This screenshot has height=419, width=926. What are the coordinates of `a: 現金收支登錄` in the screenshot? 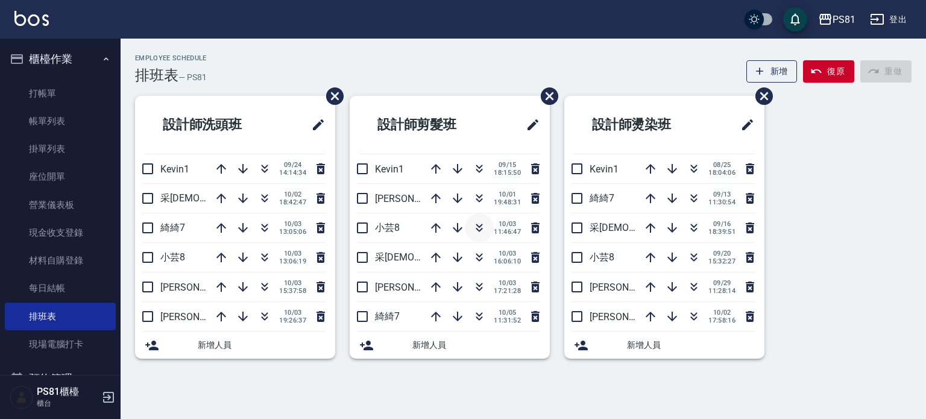 It's located at (60, 233).